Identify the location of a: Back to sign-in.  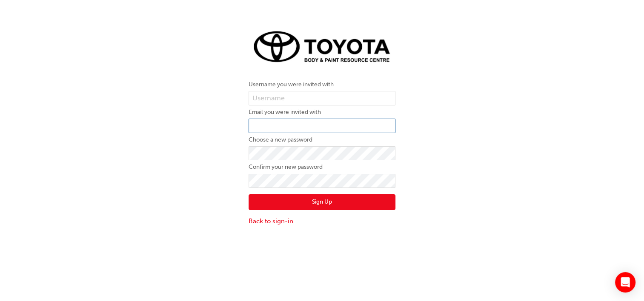
(322, 221).